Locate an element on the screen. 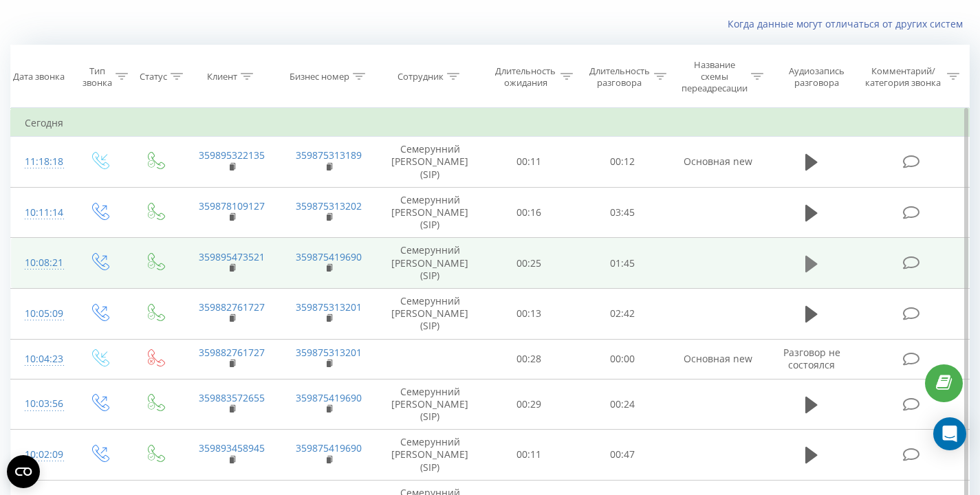 This screenshot has height=495, width=980. div: Бизнес номер is located at coordinates (319, 77).